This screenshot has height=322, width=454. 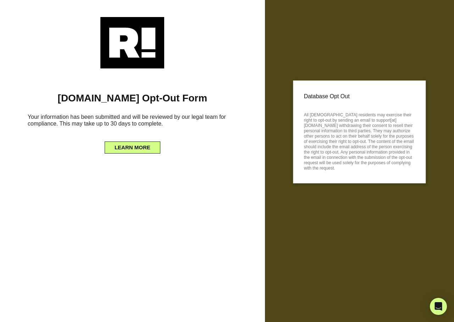 I want to click on p: Database Opt Out, so click(x=360, y=97).